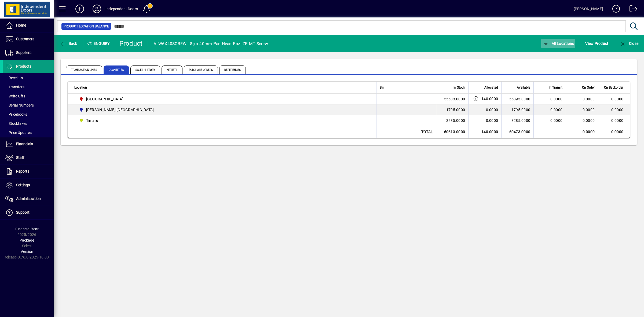  Describe the element at coordinates (97, 9) in the screenshot. I see `button: Profile` at that location.